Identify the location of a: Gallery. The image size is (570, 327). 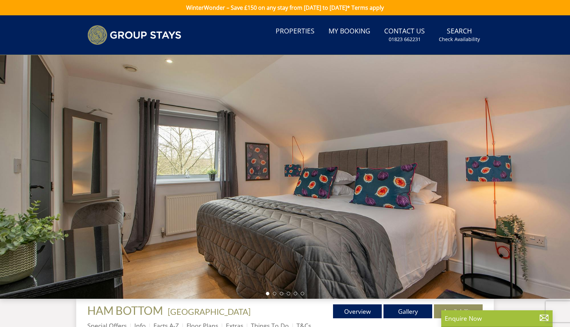
(408, 311).